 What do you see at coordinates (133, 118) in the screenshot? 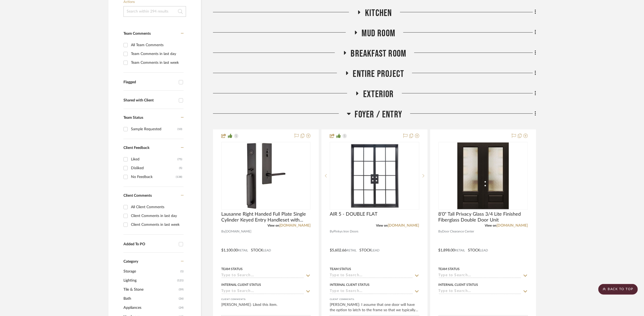
I see `span: Team Status` at bounding box center [133, 118].